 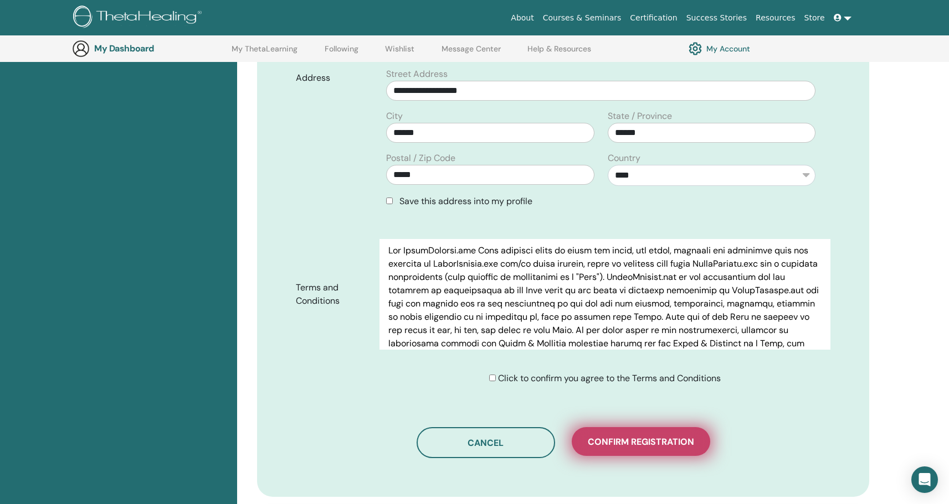 What do you see at coordinates (582, 18) in the screenshot?
I see `a: Courses & Seminars` at bounding box center [582, 18].